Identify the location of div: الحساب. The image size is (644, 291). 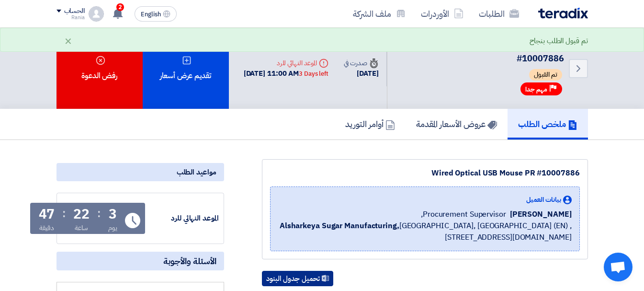
(74, 11).